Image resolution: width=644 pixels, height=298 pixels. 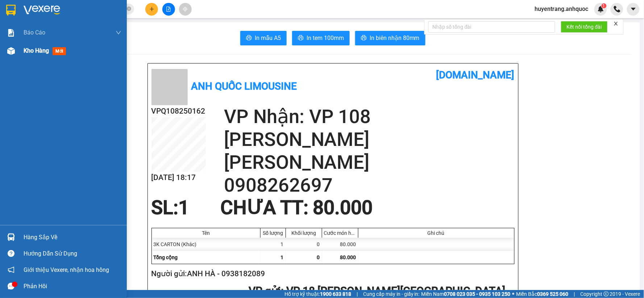 What do you see at coordinates (244, 86) in the screenshot?
I see `b: Anh Quốc Limousine` at bounding box center [244, 86].